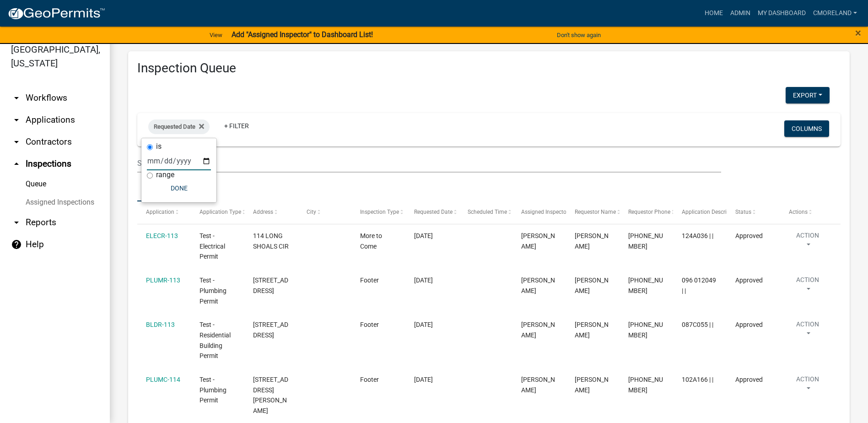 This screenshot has width=868, height=423. Describe the element at coordinates (271, 285) in the screenshot. I see `span: 195 ALEXANDER LAKES DR` at that location.